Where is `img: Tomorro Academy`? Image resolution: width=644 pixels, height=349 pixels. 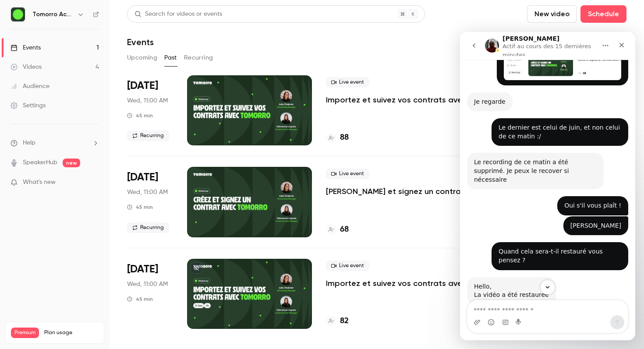
img: Tomorro Academy is located at coordinates (18, 14).